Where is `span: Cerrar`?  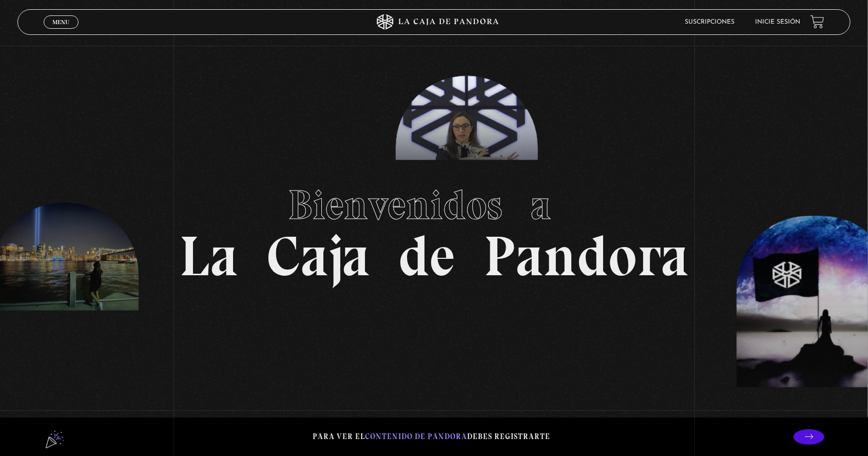 span: Cerrar is located at coordinates (61, 32).